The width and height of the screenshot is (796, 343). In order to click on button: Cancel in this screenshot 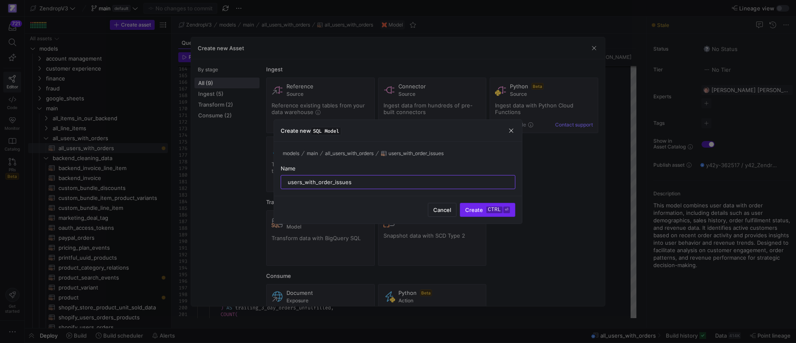, I will do `click(442, 210)`.